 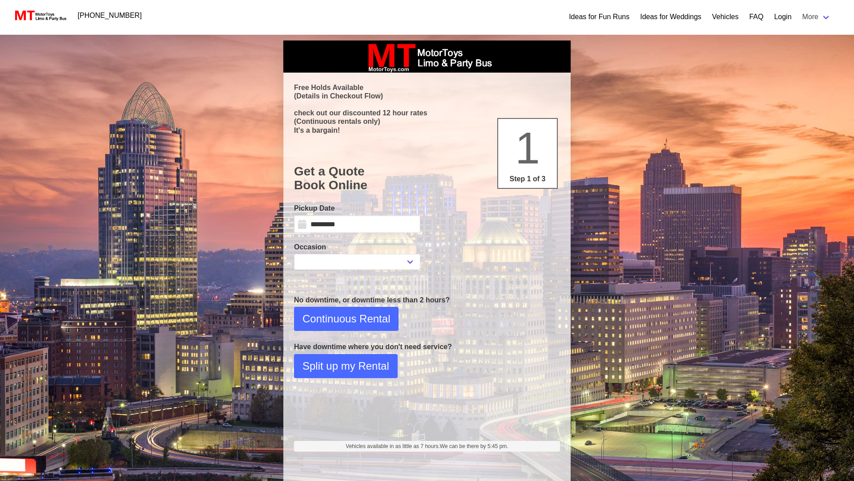 I want to click on h1: Get a Quote Book Online, so click(x=427, y=178).